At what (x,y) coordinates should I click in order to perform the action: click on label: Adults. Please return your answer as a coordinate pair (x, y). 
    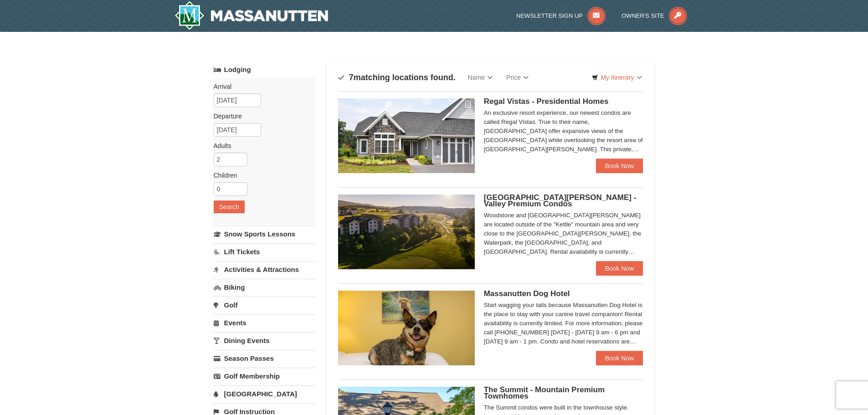
    Looking at the image, I should click on (261, 145).